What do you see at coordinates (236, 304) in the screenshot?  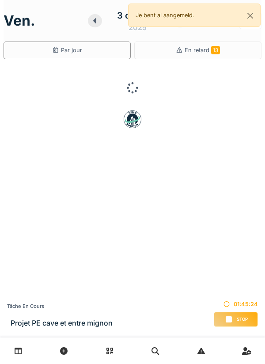 I see `div: 01:45:24` at bounding box center [236, 304].